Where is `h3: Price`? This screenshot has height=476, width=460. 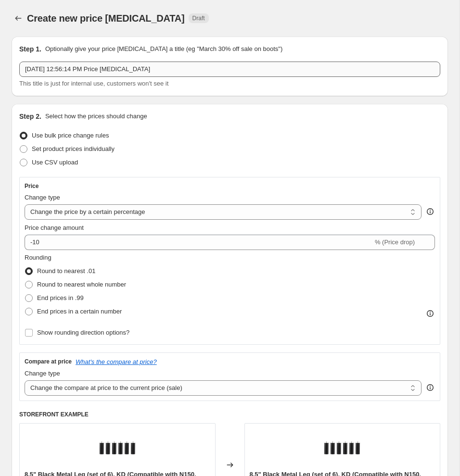 h3: Price is located at coordinates (31, 186).